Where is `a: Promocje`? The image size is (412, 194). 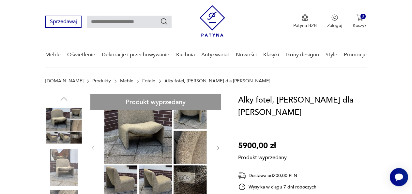
a: Promocje is located at coordinates (355, 55).